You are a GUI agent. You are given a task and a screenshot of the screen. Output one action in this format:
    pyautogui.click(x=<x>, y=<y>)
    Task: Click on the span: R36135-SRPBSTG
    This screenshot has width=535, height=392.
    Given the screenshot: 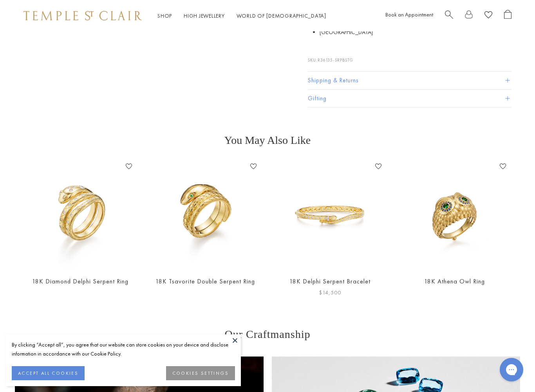 What is the action you would take?
    pyautogui.click(x=336, y=60)
    